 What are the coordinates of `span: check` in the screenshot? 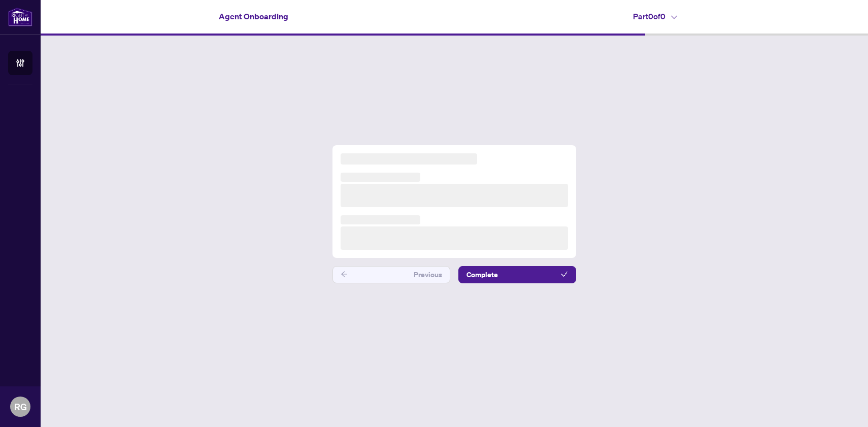 It's located at (564, 274).